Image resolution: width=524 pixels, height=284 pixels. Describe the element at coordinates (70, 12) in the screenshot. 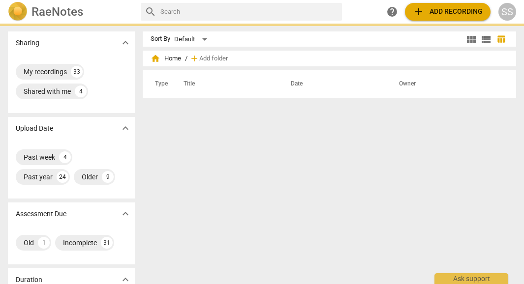

I see `a: LogoRaeNotes` at that location.